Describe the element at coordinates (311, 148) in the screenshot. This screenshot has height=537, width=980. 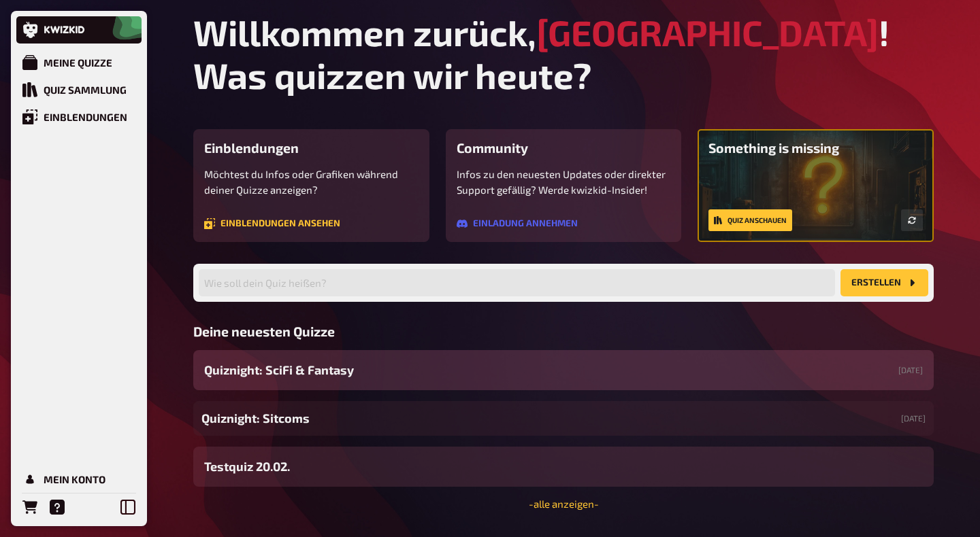
I see `h3: Einblendungen` at that location.